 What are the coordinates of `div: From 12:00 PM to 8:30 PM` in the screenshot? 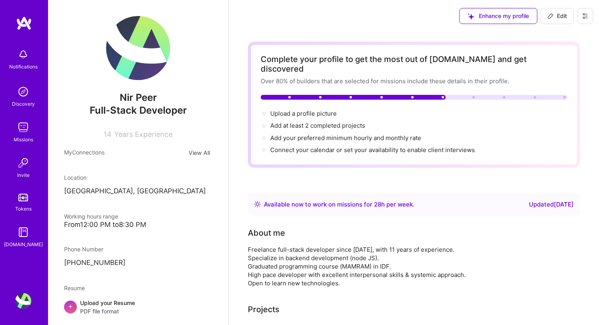 It's located at (138, 225).